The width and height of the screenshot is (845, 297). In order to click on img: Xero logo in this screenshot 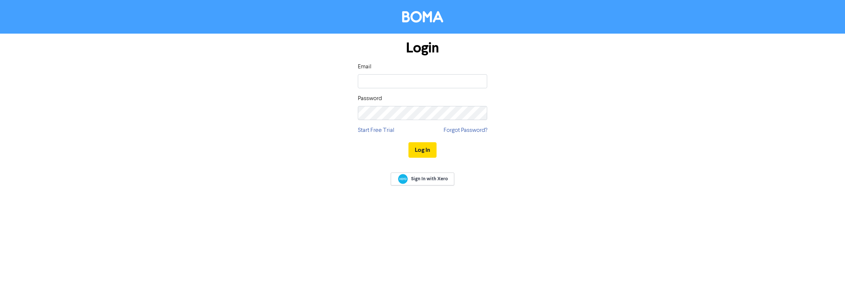, I will do `click(403, 179)`.